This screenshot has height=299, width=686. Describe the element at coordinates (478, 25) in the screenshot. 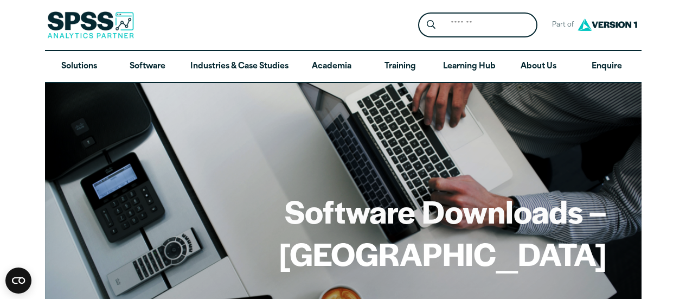

I see `form: Site Header Search Form` at that location.